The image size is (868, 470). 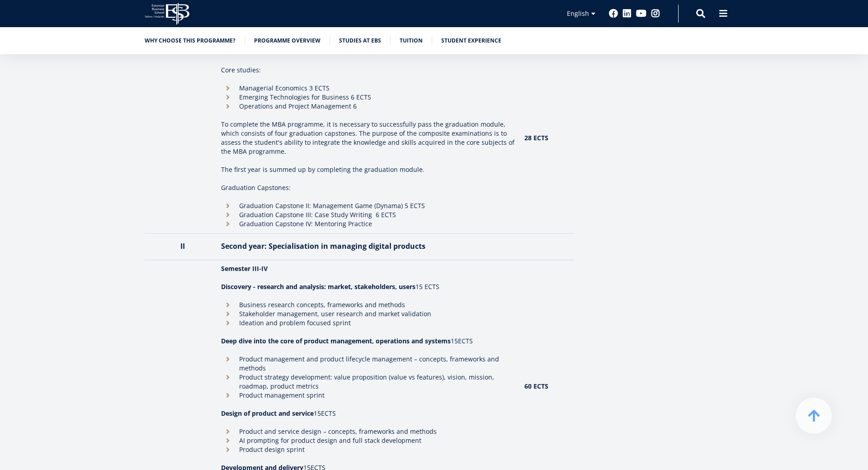 I want to click on li: Product management and product lifecycle management – concepts, frameworks and methods, so click(x=368, y=364).